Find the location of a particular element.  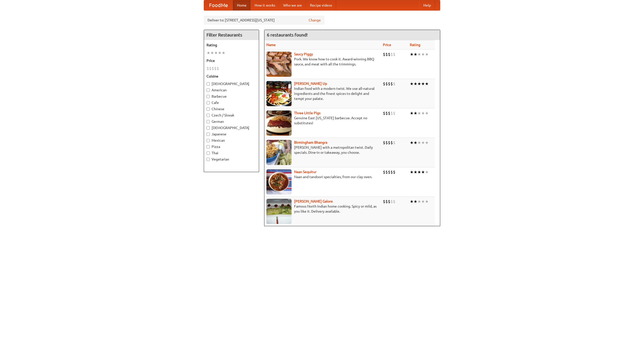

input: German is located at coordinates (208, 122).